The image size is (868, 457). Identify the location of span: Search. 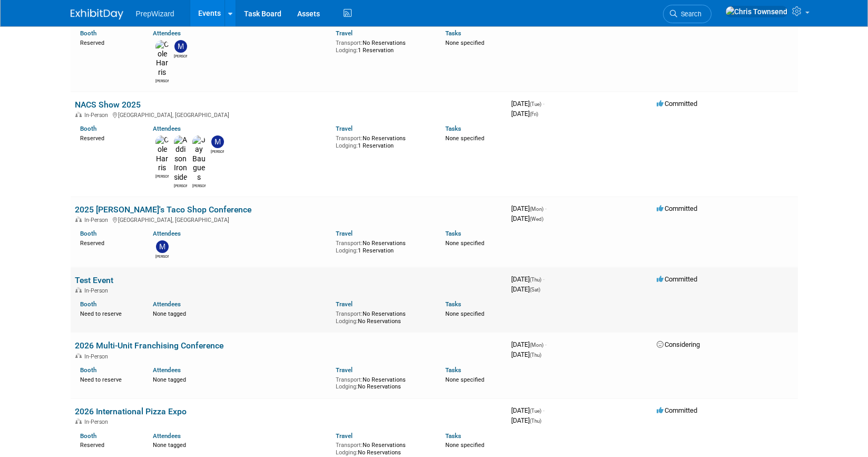
(690, 14).